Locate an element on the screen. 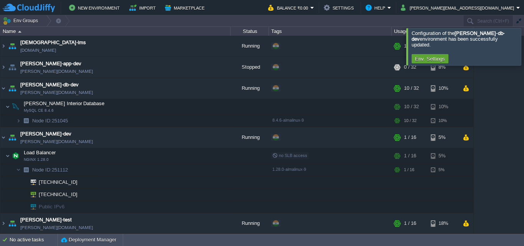 The image size is (524, 246). span: 251045 is located at coordinates (50, 120).